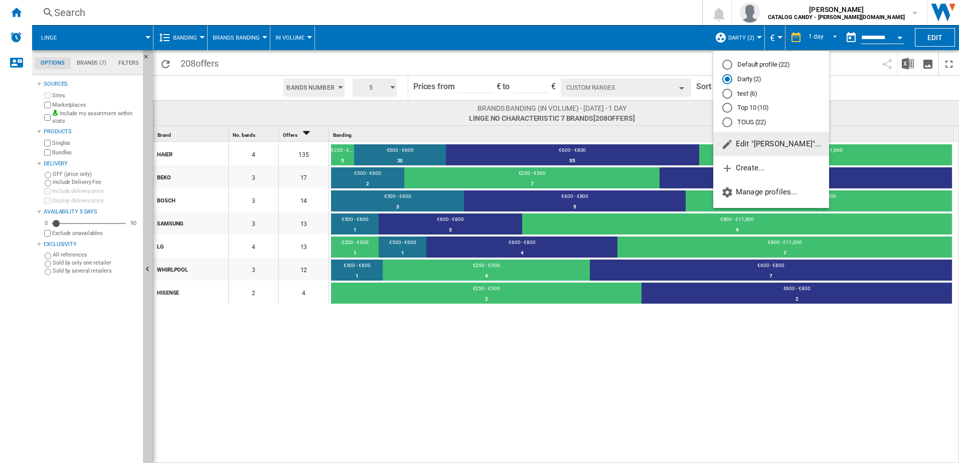 The width and height of the screenshot is (959, 463). I want to click on md-radio-button: Top 10 (10), so click(771, 108).